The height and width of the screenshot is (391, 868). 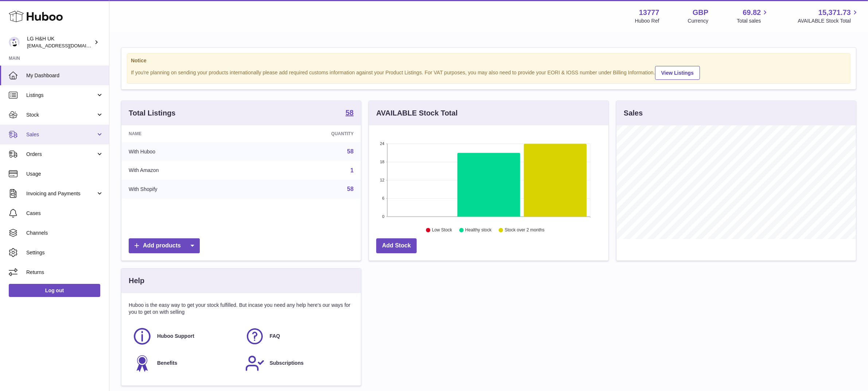 What do you see at coordinates (488, 72) in the screenshot?
I see `div: If you're planning on sending your products internationally please add required customs informati...` at bounding box center [488, 72].